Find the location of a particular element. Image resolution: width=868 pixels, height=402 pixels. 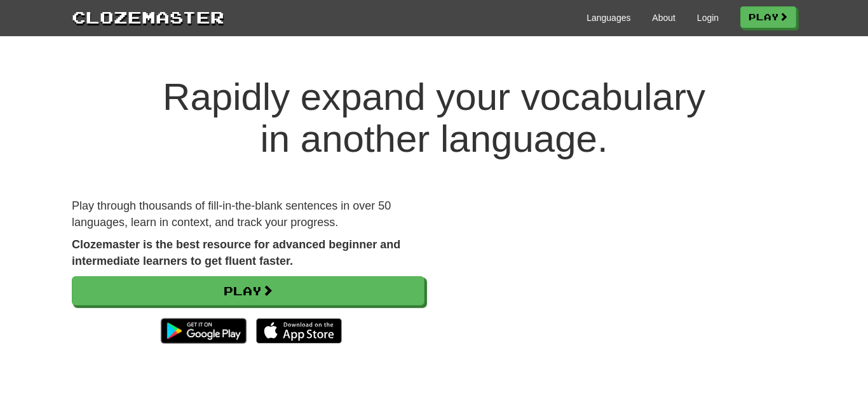

a: Clozemaster is located at coordinates (148, 16).